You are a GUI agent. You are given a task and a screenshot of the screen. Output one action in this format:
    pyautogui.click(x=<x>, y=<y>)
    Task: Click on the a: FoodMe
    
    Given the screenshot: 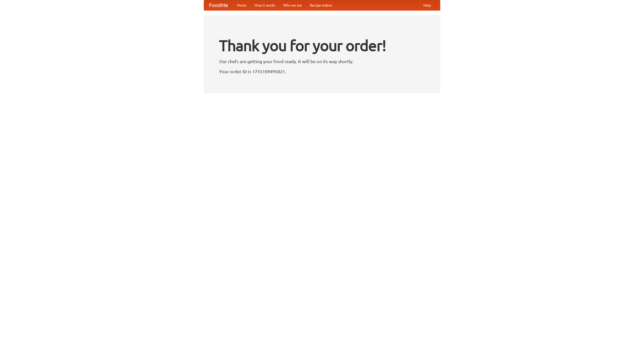 What is the action you would take?
    pyautogui.click(x=219, y=5)
    